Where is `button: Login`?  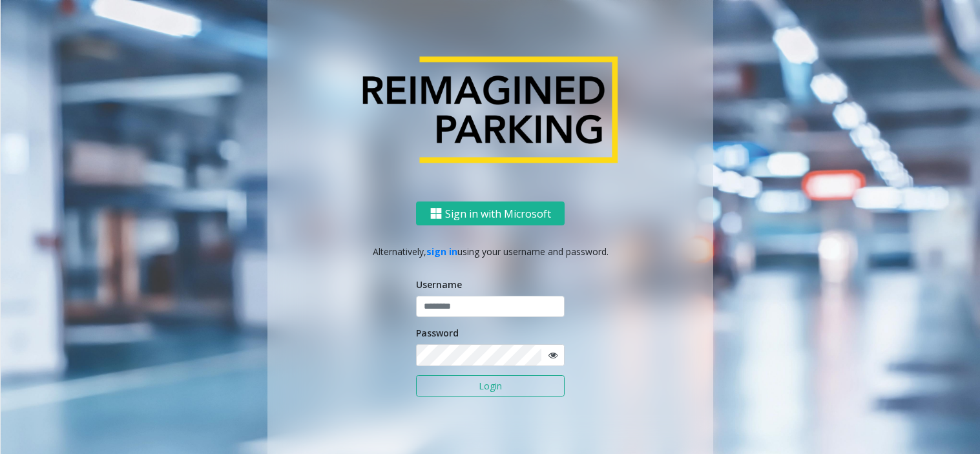
button: Login is located at coordinates (490, 386).